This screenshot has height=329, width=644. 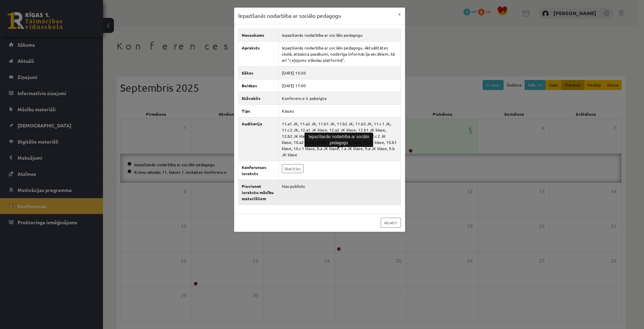 I want to click on td: Konference ir pabeigta, so click(x=340, y=98).